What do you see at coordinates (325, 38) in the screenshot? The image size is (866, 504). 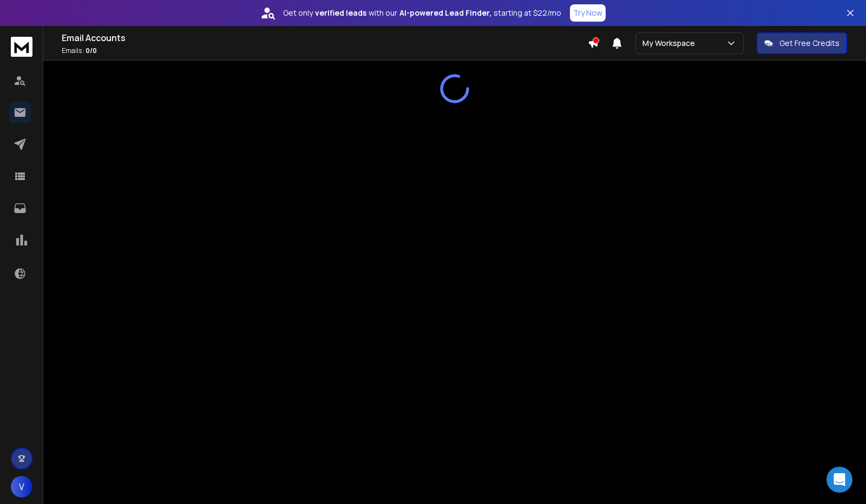 I see `h1: Email Accounts` at bounding box center [325, 38].